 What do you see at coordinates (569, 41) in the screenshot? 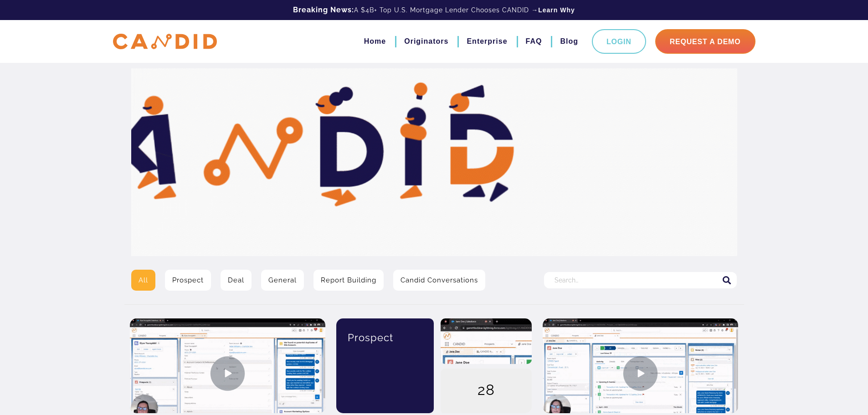
I see `a: Blog` at bounding box center [569, 41].